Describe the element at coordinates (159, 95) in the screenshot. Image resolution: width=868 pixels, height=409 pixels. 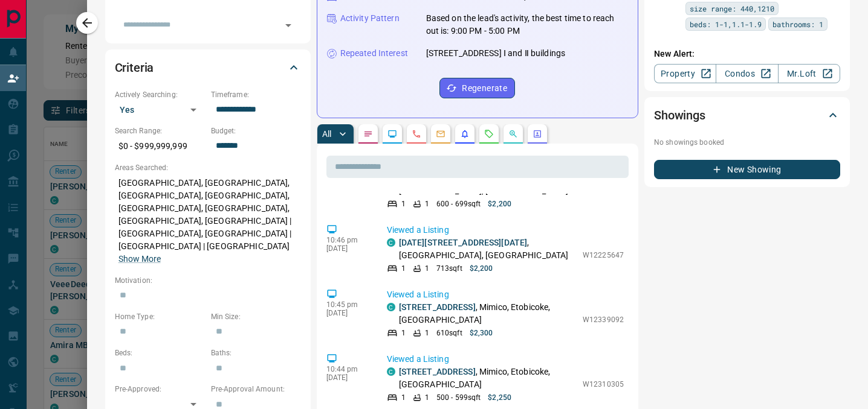
I see `p: Actively Searching:` at that location.